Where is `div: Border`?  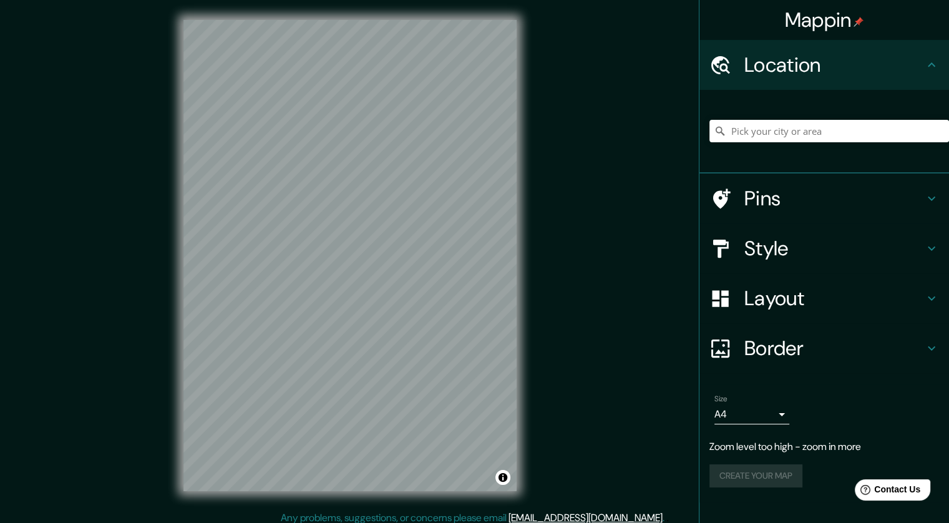
div: Border is located at coordinates (825, 348).